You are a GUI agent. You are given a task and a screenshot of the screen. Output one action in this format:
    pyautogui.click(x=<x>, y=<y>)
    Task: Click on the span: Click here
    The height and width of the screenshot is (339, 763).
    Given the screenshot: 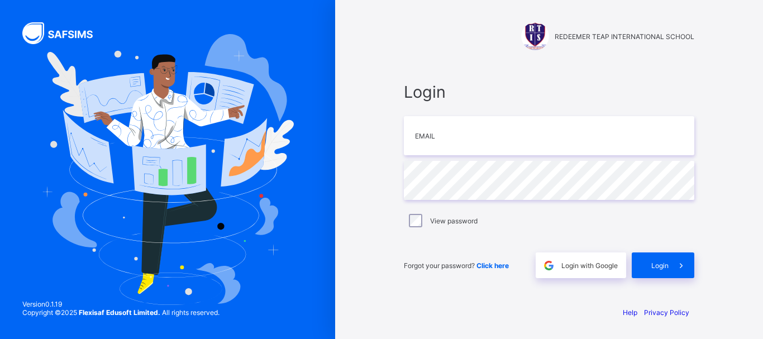 What is the action you would take?
    pyautogui.click(x=492, y=265)
    